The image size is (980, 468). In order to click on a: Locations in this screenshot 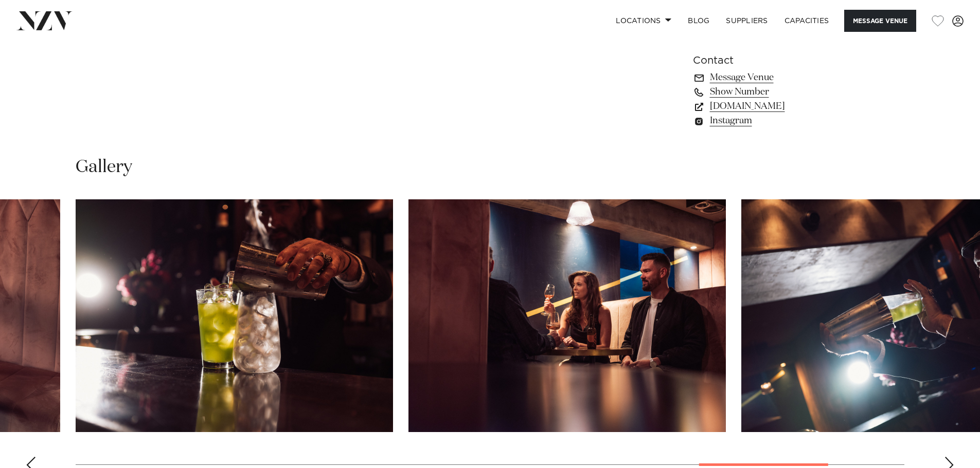, I will do `click(643, 20)`.